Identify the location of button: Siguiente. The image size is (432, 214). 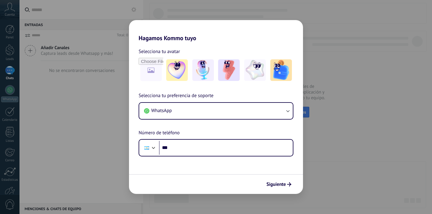
(279, 185).